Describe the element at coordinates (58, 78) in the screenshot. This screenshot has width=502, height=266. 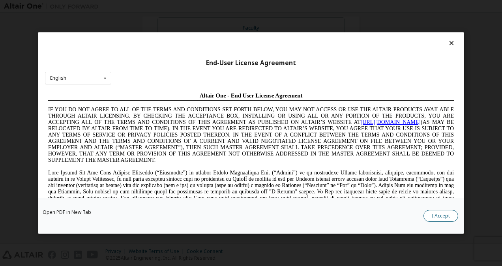
I see `div: English` at that location.